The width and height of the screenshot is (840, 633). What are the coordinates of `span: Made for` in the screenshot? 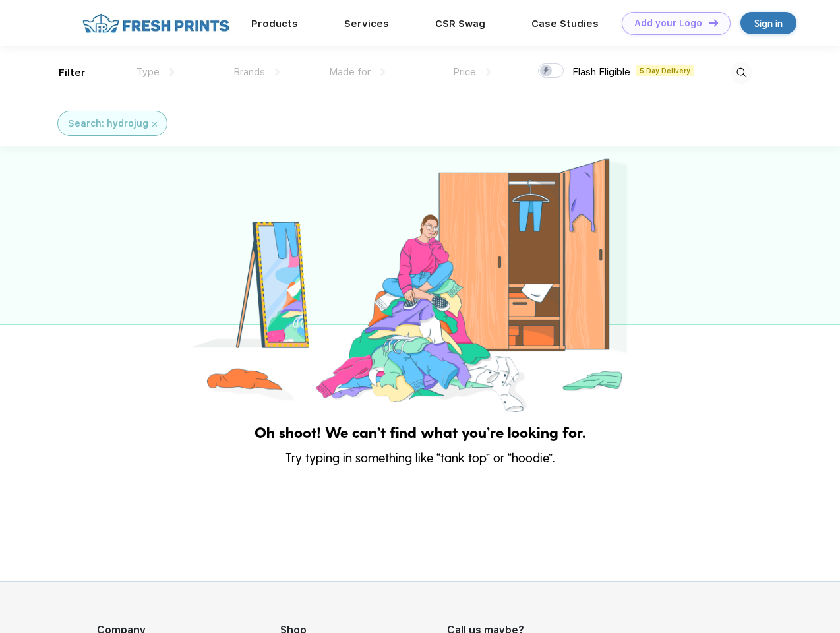 It's located at (350, 72).